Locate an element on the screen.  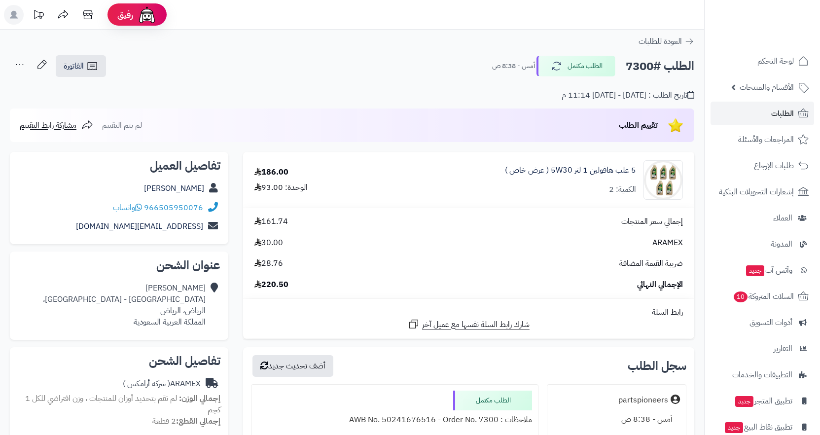
span: واتساب is located at coordinates (127, 208).